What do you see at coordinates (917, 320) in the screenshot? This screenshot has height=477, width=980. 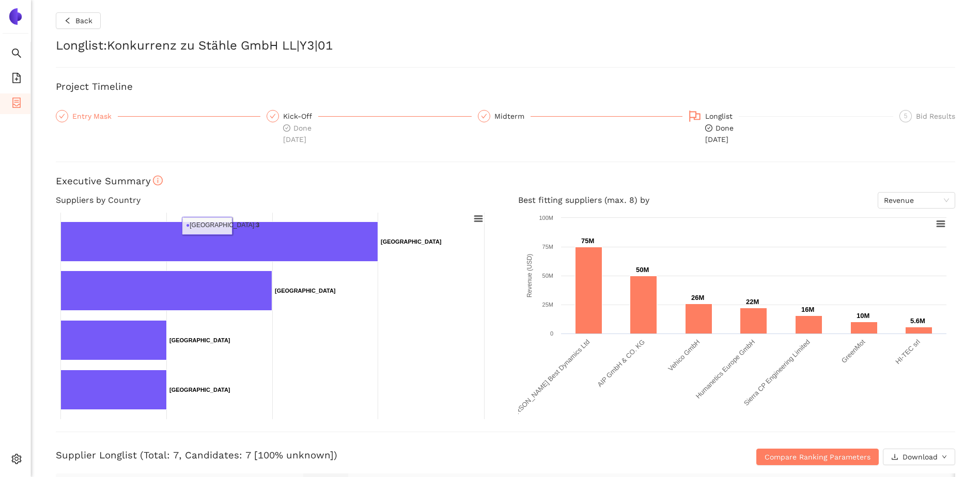 I see `text: 5.6M` at bounding box center [917, 320].